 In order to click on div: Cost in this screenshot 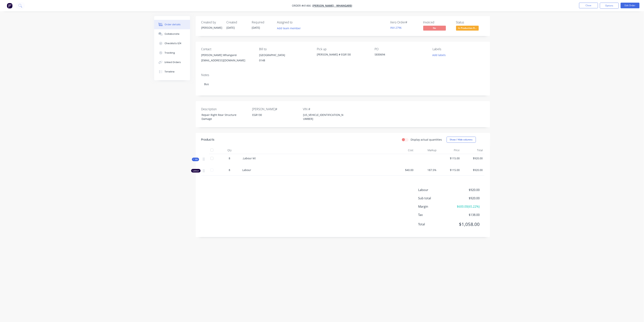, I will do `click(403, 150)`.